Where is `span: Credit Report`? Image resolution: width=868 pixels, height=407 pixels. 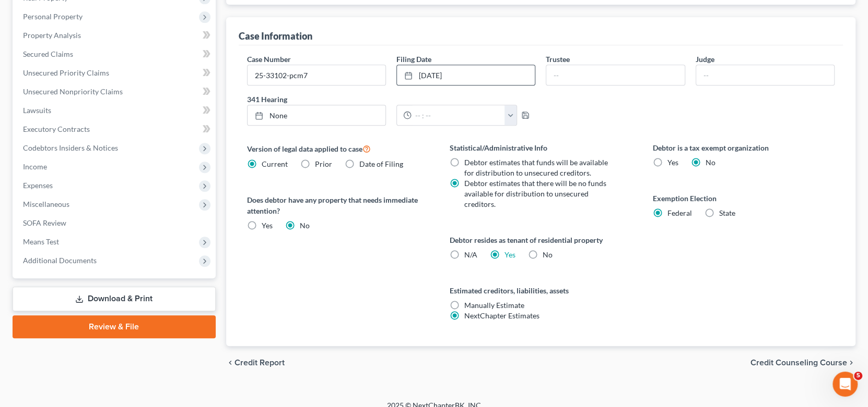
span: Credit Report is located at coordinates (260, 363).